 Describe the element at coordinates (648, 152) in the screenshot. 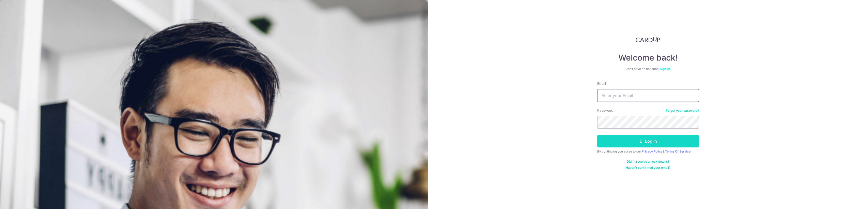

I see `div: By continuing you agree to our &` at that location.